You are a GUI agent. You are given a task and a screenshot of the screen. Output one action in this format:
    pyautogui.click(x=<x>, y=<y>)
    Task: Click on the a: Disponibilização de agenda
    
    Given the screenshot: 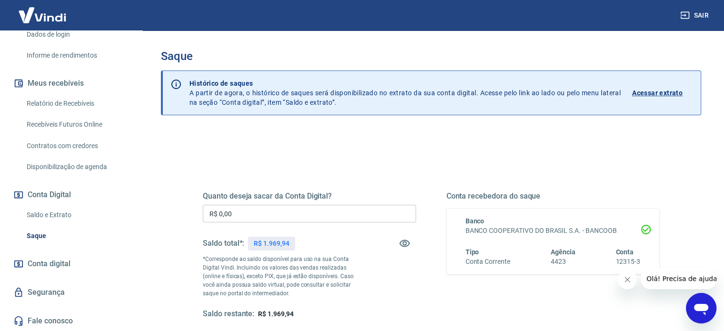 What is the action you would take?
    pyautogui.click(x=77, y=167)
    